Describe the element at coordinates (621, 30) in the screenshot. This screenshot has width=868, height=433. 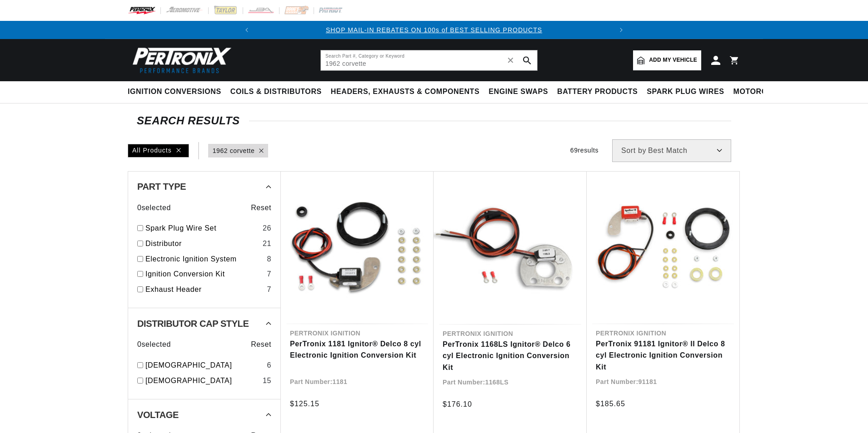
I see `button: Translation missing: en.sections.announcements.next_announcement` at that location.